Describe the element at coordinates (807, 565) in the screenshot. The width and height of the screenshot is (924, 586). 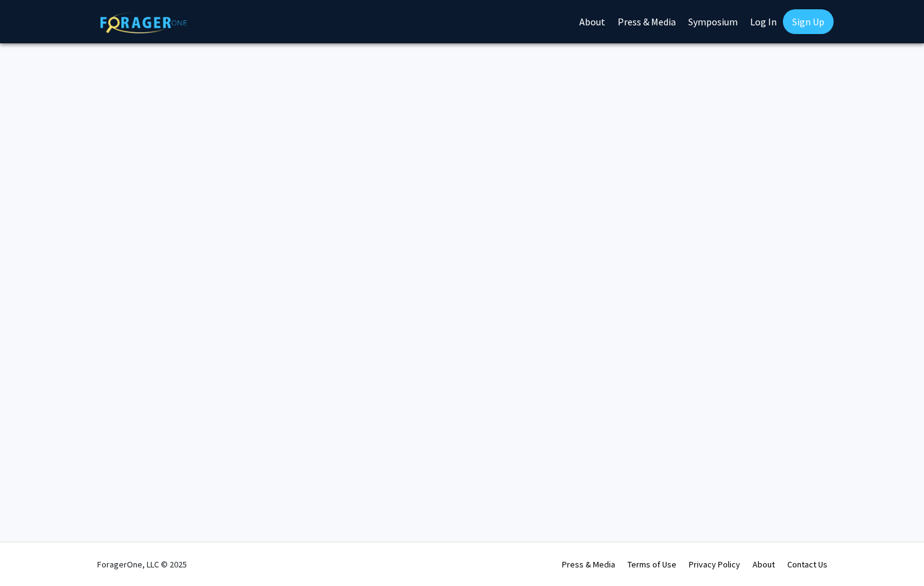
I see `a: Contact Us` at that location.